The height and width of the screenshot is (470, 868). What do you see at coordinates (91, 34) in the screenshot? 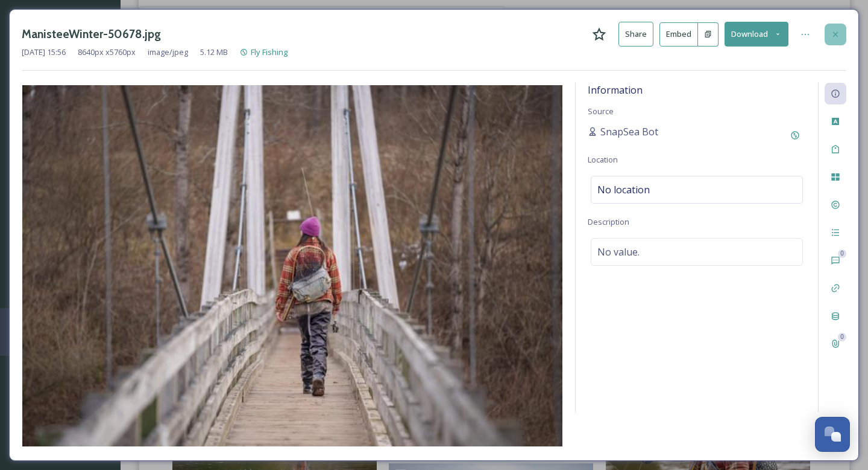
I see `h3: ManisteeWinter-50678.jpg` at bounding box center [91, 34].